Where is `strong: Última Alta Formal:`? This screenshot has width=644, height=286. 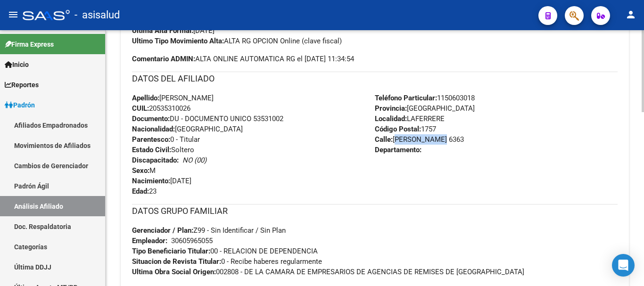
strong: Última Alta Formal: is located at coordinates (163, 31).